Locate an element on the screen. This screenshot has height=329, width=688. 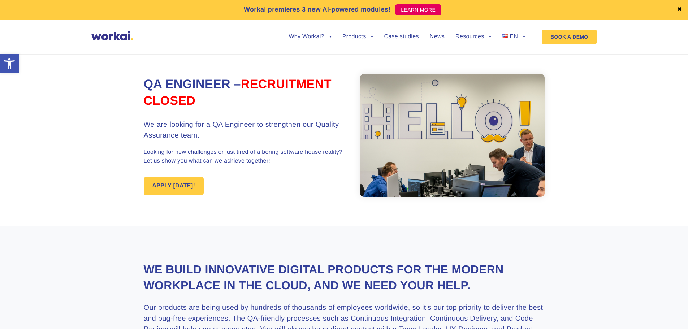
span: EN is located at coordinates (514, 36).